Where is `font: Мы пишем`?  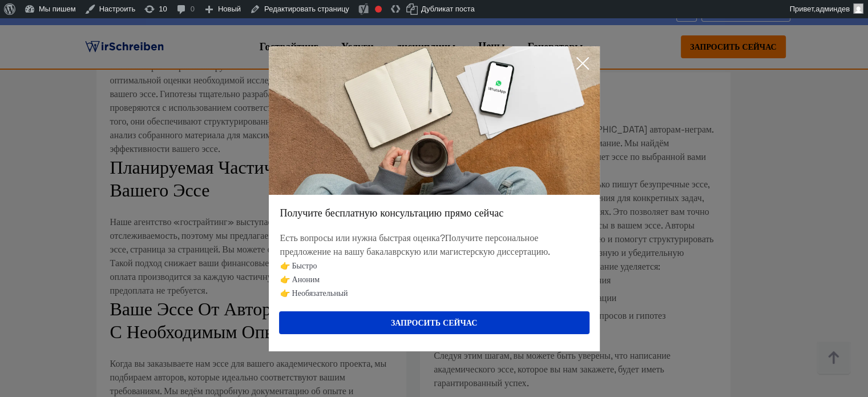 font: Мы пишем is located at coordinates (57, 9).